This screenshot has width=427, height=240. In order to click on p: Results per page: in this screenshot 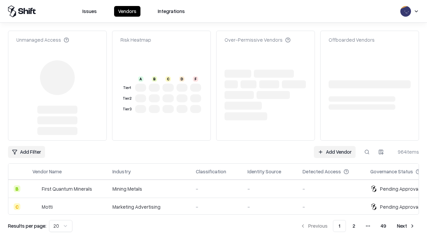, I will do `click(27, 226)`.